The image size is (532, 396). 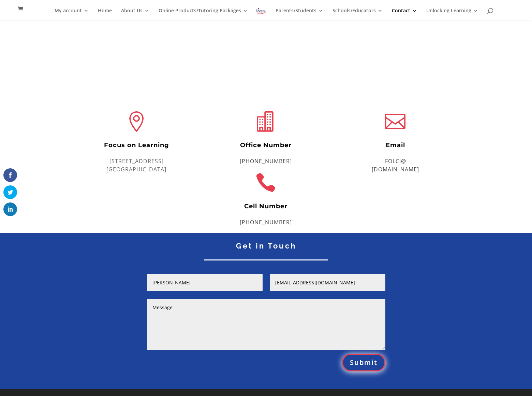 I want to click on a: Online Products/Tutoring Packages, so click(x=203, y=14).